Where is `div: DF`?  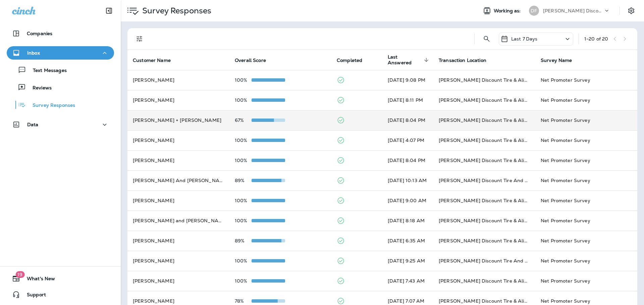
div: DF is located at coordinates (534, 11).